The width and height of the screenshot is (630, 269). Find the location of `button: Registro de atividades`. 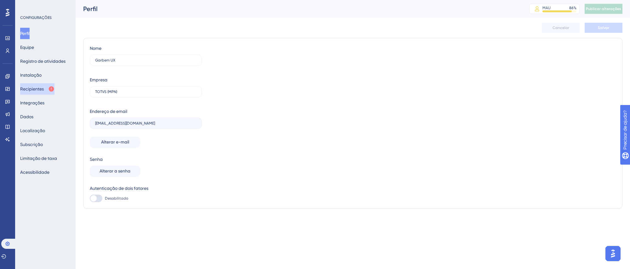

button: Registro de atividades is located at coordinates (43, 61).